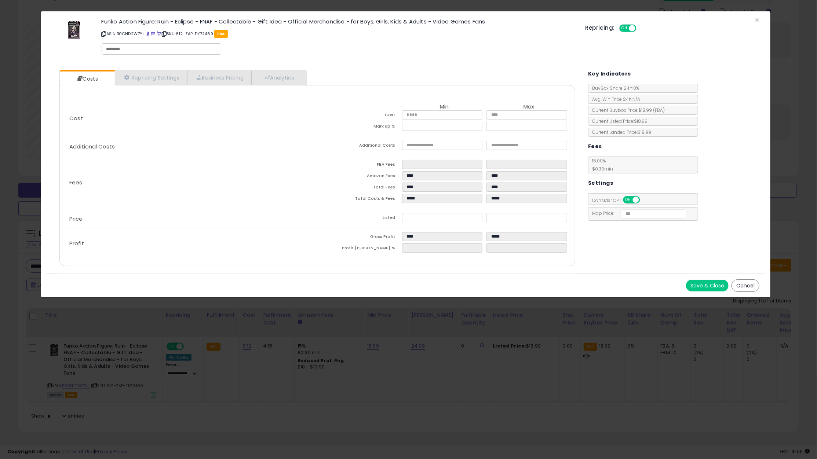 The image size is (817, 459). I want to click on td: Mark up %, so click(359, 127).